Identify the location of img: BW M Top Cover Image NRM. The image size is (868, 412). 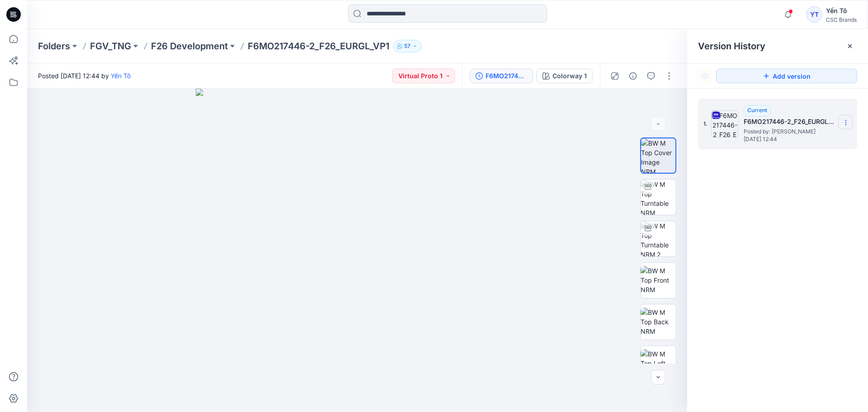
(658, 155).